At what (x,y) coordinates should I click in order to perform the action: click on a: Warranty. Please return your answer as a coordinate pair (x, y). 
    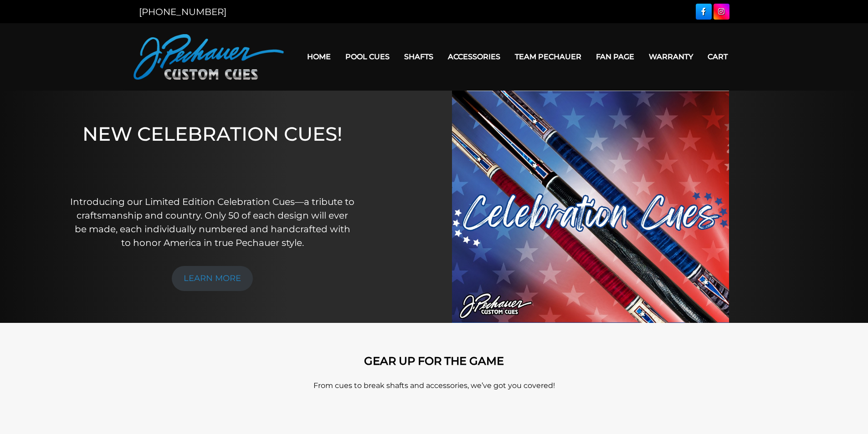
    Looking at the image, I should click on (671, 57).